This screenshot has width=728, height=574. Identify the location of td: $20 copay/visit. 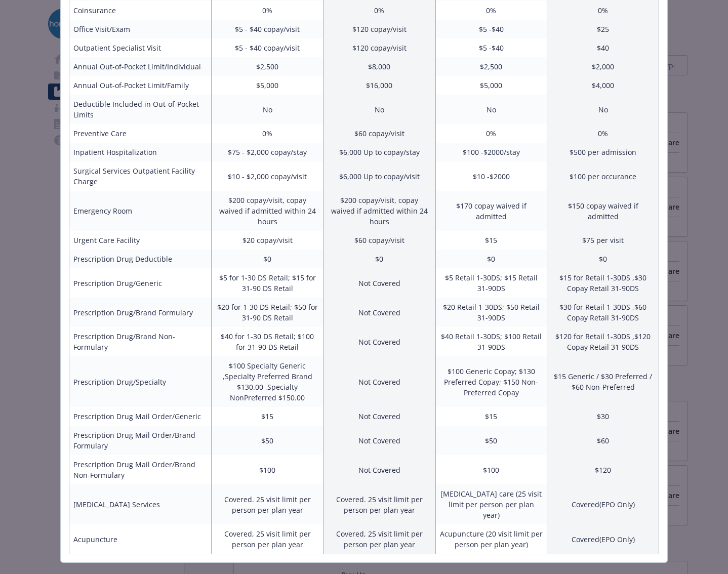
(268, 240).